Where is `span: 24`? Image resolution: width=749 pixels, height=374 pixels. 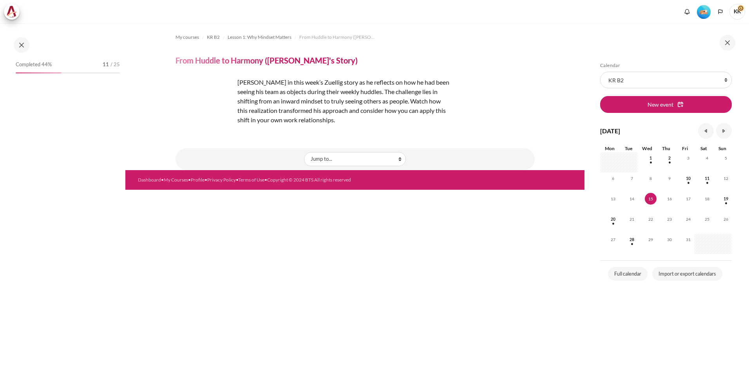
span: 24 is located at coordinates (688, 219).